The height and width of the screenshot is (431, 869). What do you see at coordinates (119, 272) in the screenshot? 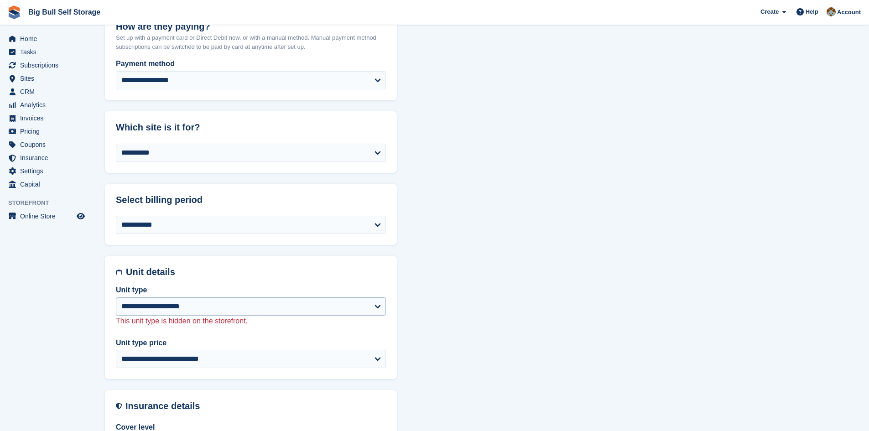
I see `img: unit-details-icon-595b0c5c156355b767ba7b61e002efae458ec76ed5ec05730b8e856ff9ea34a9.svg` at bounding box center [119, 272].